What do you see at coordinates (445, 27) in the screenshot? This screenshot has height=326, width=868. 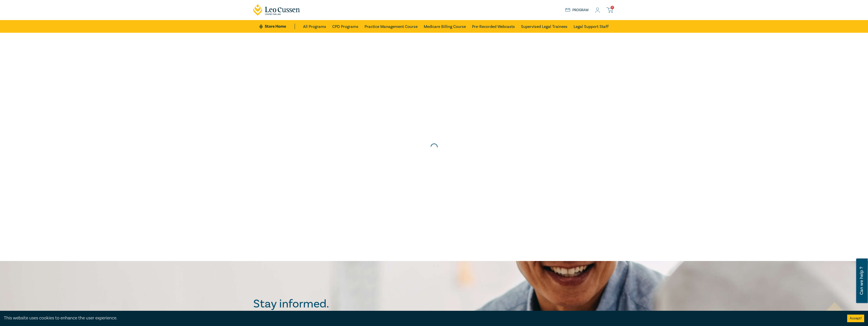 I see `a: Medicare Billing Course` at bounding box center [445, 27].